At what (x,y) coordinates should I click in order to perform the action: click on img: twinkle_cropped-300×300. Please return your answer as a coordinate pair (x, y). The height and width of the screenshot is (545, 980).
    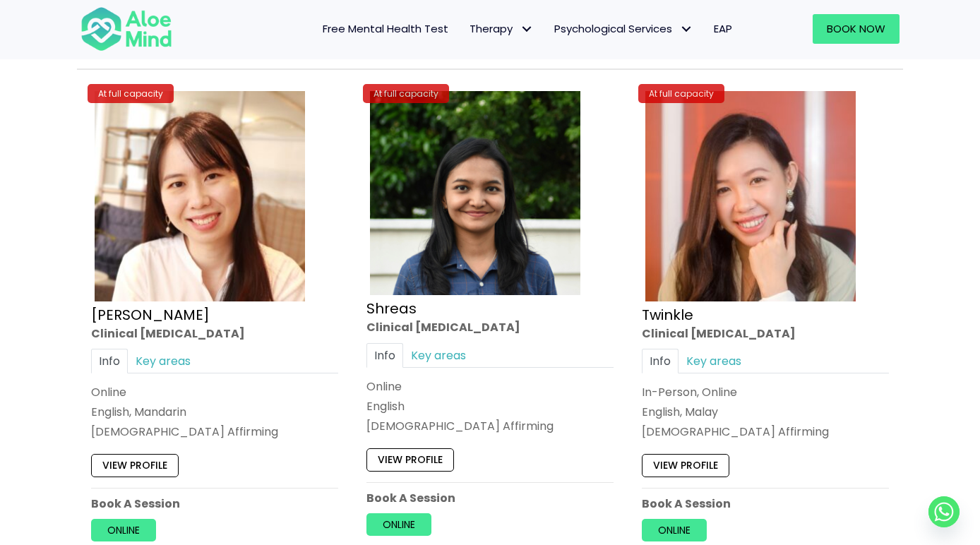
    Looking at the image, I should click on (751, 196).